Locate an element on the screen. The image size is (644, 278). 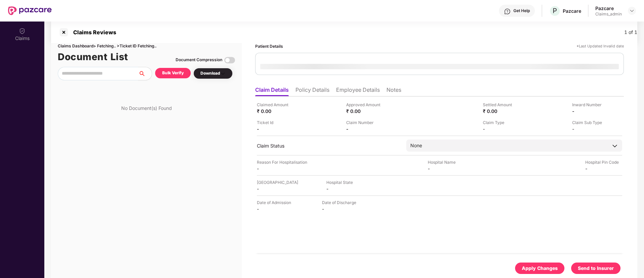
div: Ticket Id is located at coordinates (275, 122).